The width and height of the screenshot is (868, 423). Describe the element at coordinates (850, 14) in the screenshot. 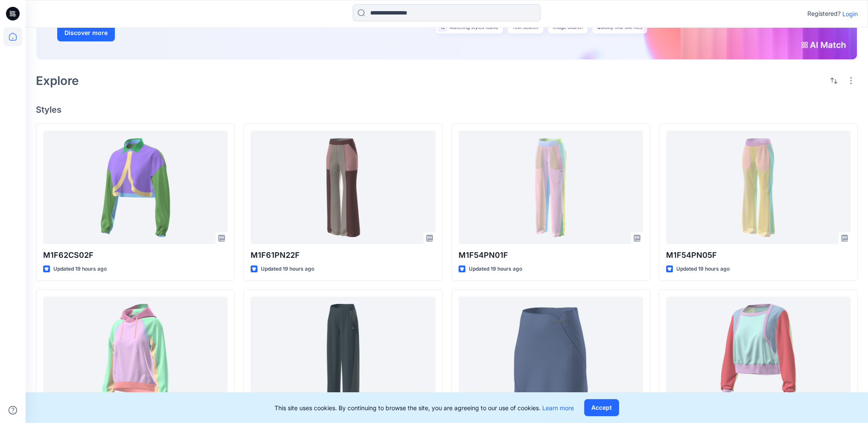

I see `p: Login` at that location.